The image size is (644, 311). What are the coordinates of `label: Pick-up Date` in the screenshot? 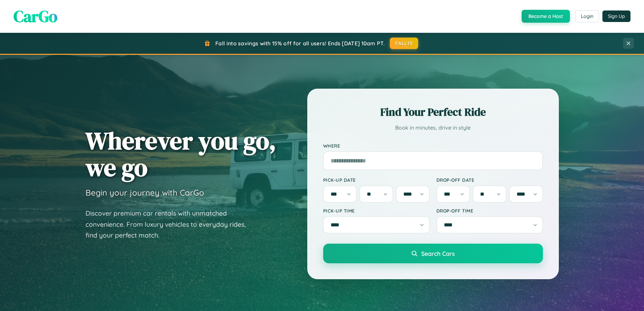 It's located at (376, 179).